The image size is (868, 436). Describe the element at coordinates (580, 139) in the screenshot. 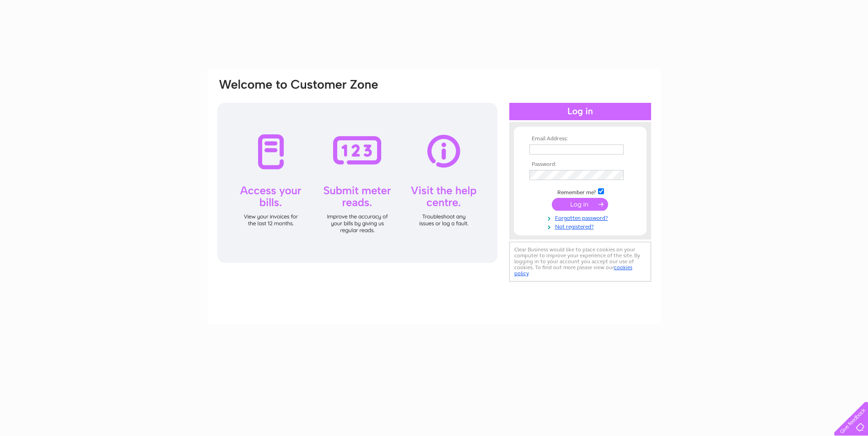

I see `th: Email Address:` at that location.